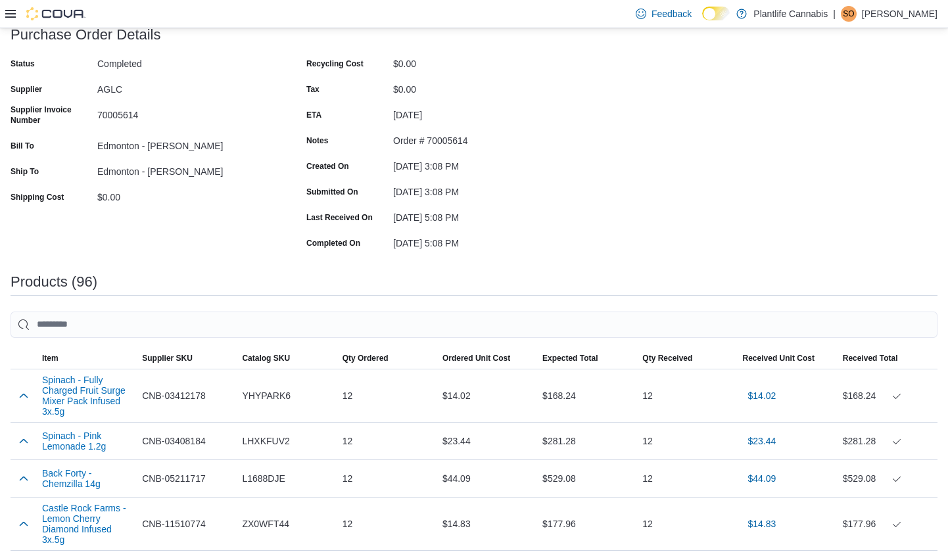 This screenshot has width=948, height=560. I want to click on h3: Purchase Order Details, so click(85, 35).